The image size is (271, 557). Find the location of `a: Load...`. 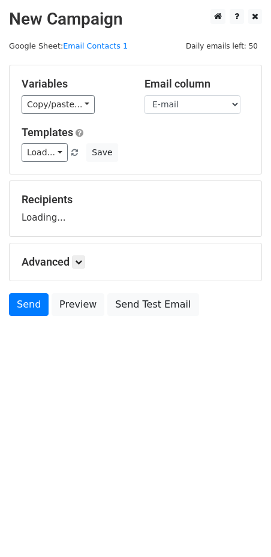

a: Load... is located at coordinates (44, 152).